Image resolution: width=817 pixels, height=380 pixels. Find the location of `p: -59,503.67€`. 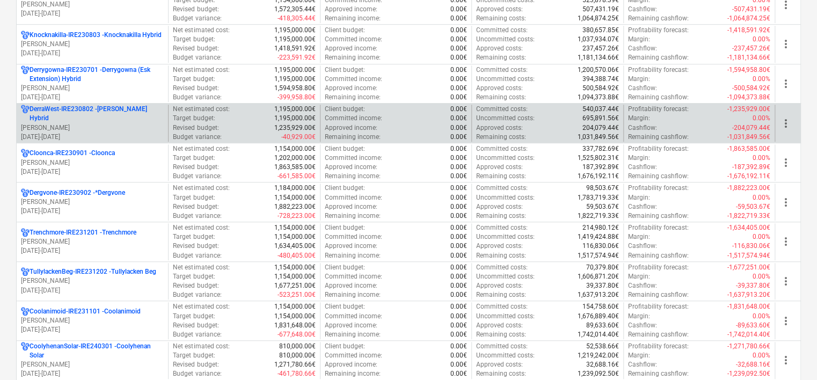

p: -59,503.67€ is located at coordinates (753, 207).